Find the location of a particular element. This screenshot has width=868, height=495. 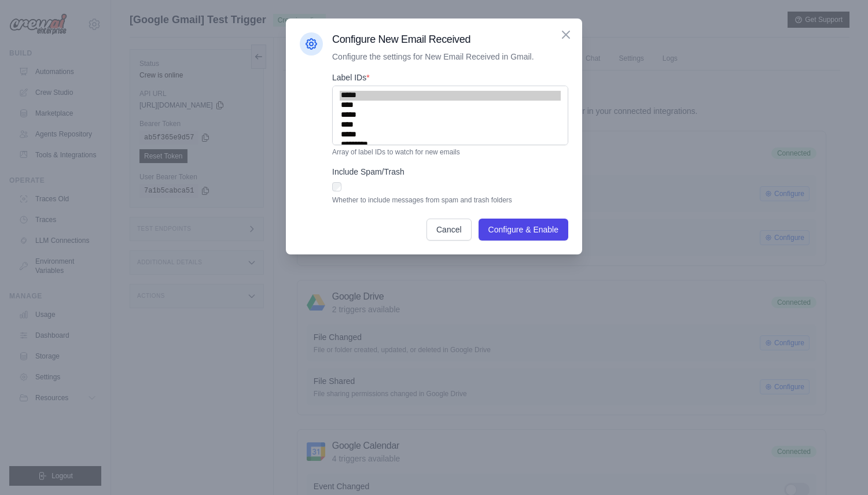

p: Configure the settings for New Email Received in Gmail. is located at coordinates (450, 56).